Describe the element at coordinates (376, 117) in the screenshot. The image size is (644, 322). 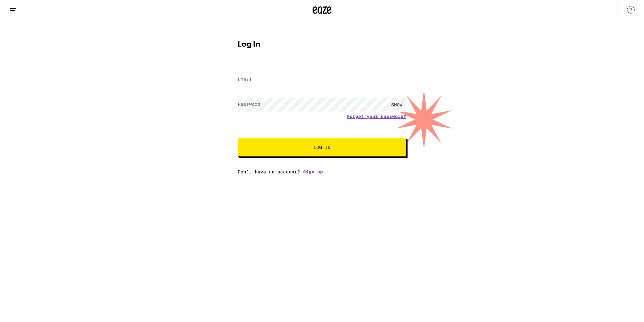
I see `a: Forgot your password?` at that location.